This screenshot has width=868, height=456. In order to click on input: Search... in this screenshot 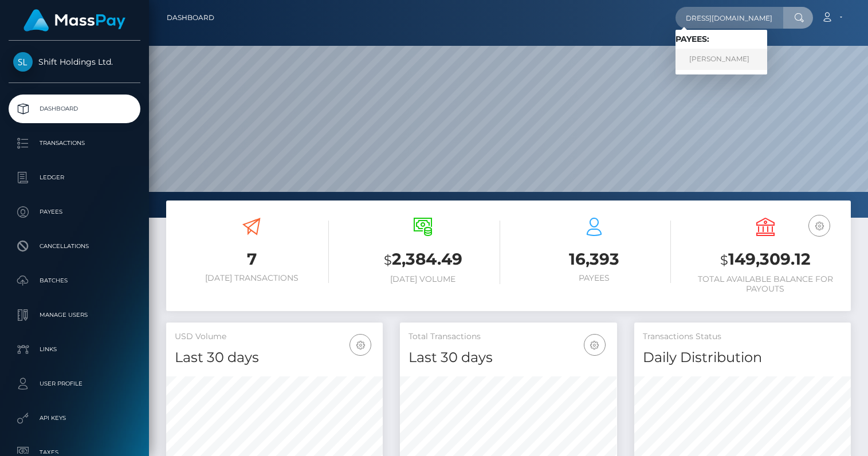, I will do `click(729, 18)`.